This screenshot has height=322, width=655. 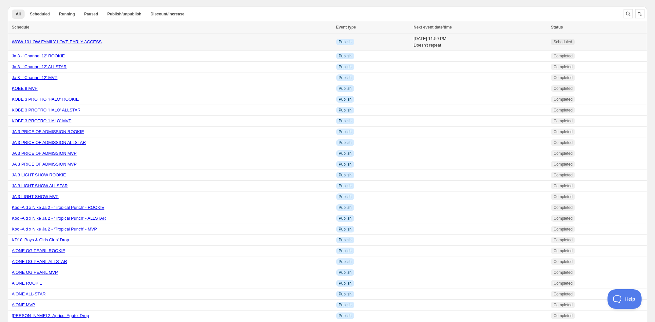 I want to click on a: KOBE 3 PROTRO 'HALO' MVP, so click(x=42, y=120).